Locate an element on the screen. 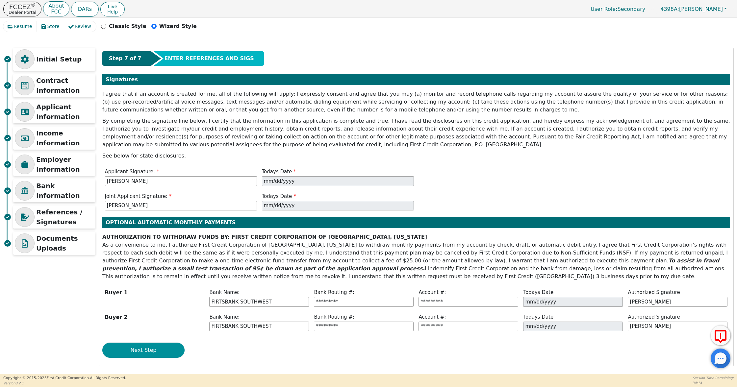 Image resolution: width=737 pixels, height=388 pixels. p: Employer Information is located at coordinates (65, 165).